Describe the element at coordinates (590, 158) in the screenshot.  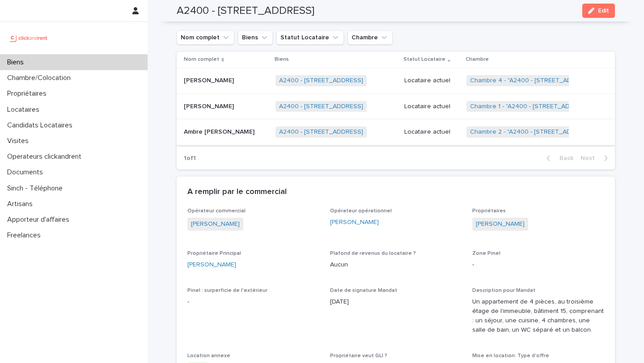
I see `span: Next` at that location.